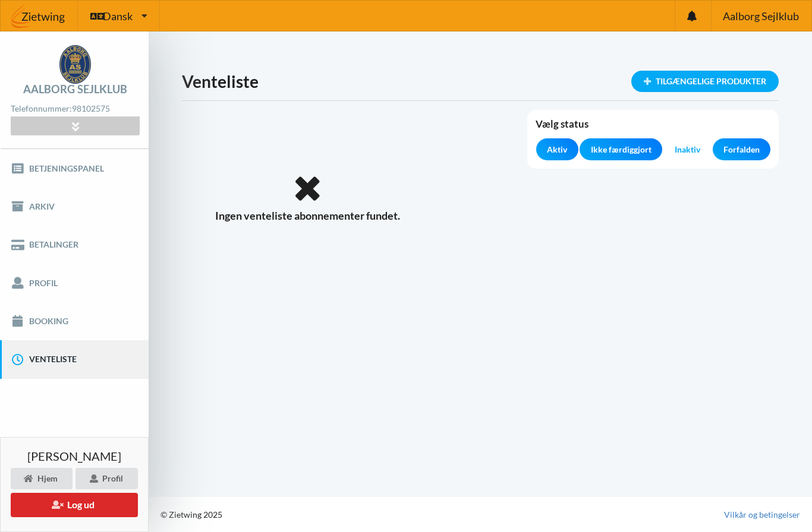 This screenshot has height=532, width=812. I want to click on a: Vilkår og betingelser, so click(762, 515).